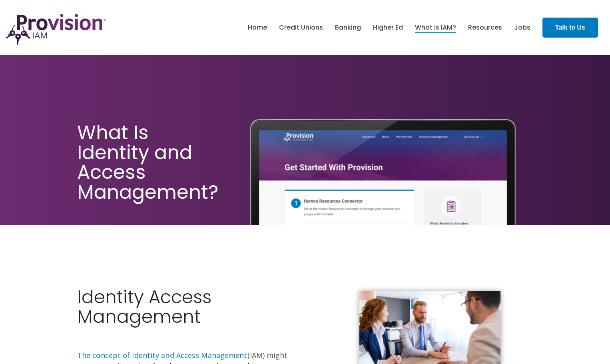  What do you see at coordinates (388, 27) in the screenshot?
I see `a: Higher Ed` at bounding box center [388, 27].